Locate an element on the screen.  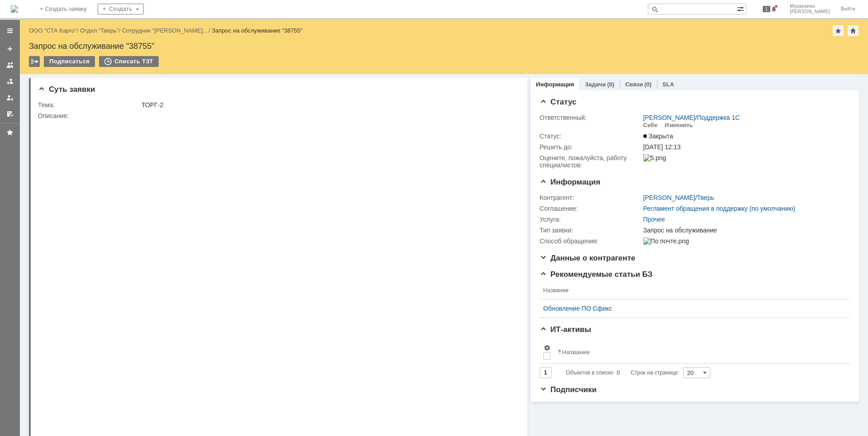
img: logo is located at coordinates (14, 9).